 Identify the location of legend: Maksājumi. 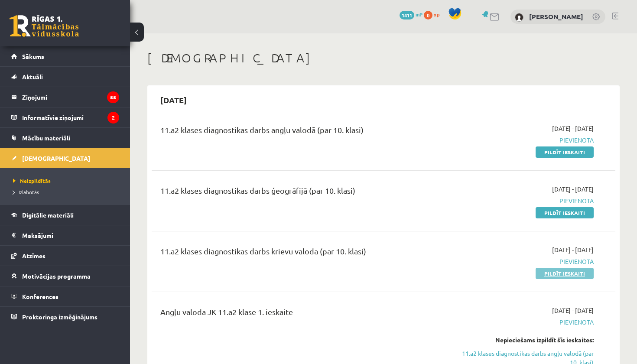
(71, 235).